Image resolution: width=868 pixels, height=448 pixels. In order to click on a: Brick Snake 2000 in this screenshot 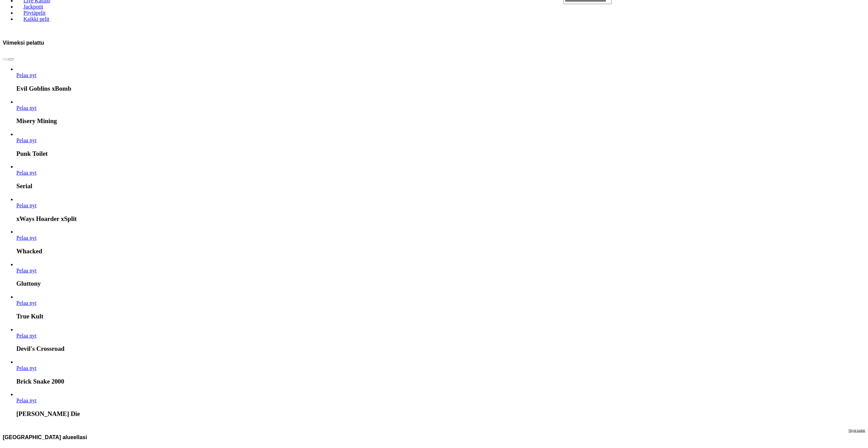, I will do `click(26, 368)`.